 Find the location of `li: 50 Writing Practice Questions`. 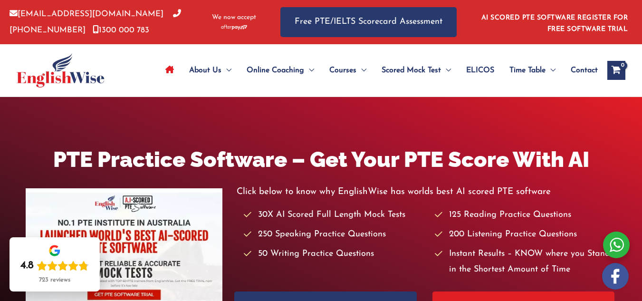

li: 50 Writing Practice Questions is located at coordinates (334, 254).